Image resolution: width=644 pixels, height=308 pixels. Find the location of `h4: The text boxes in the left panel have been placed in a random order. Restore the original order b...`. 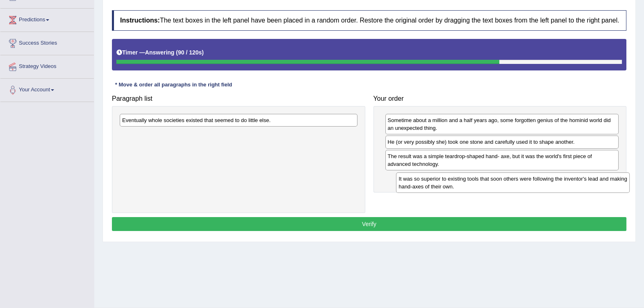

h4: The text boxes in the left panel have been placed in a random order. Restore the original order b... is located at coordinates (369, 20).